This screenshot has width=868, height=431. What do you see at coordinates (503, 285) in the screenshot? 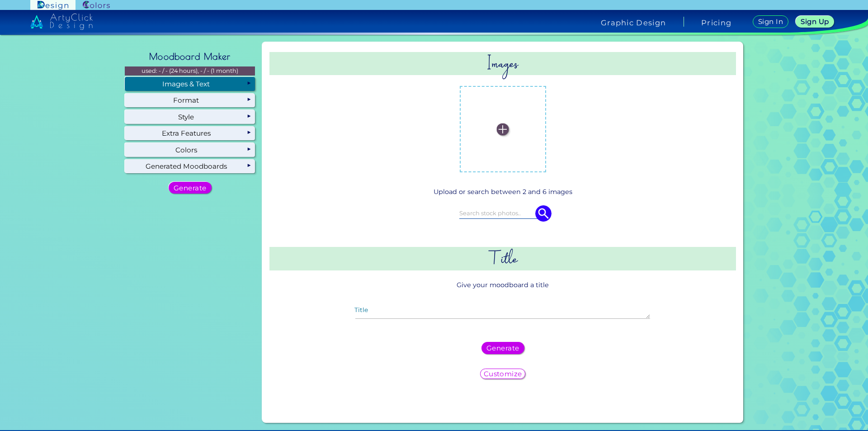
I see `p: Give your moodboard a title` at bounding box center [503, 285].